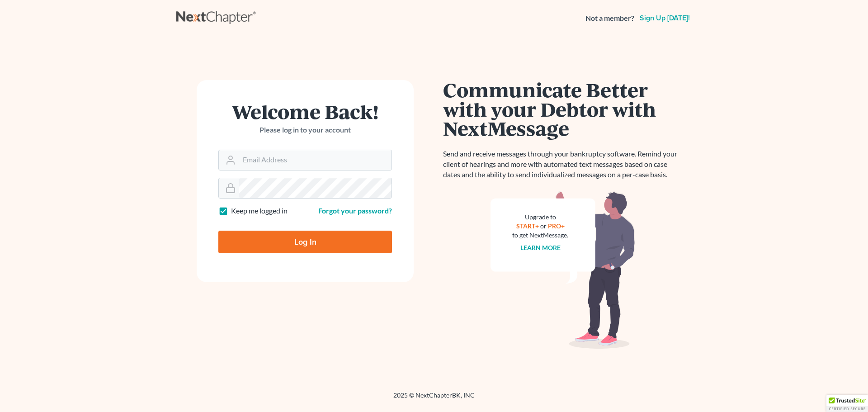  What do you see at coordinates (315, 160) in the screenshot?
I see `input: Email Address` at bounding box center [315, 160].